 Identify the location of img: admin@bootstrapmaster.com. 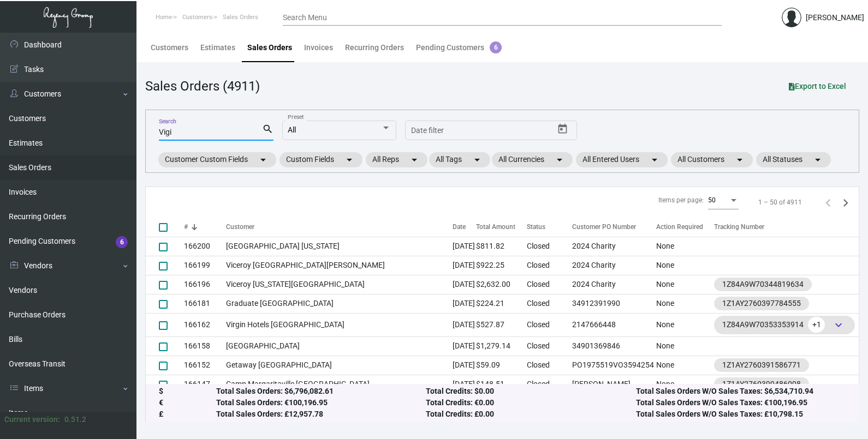
(791, 17).